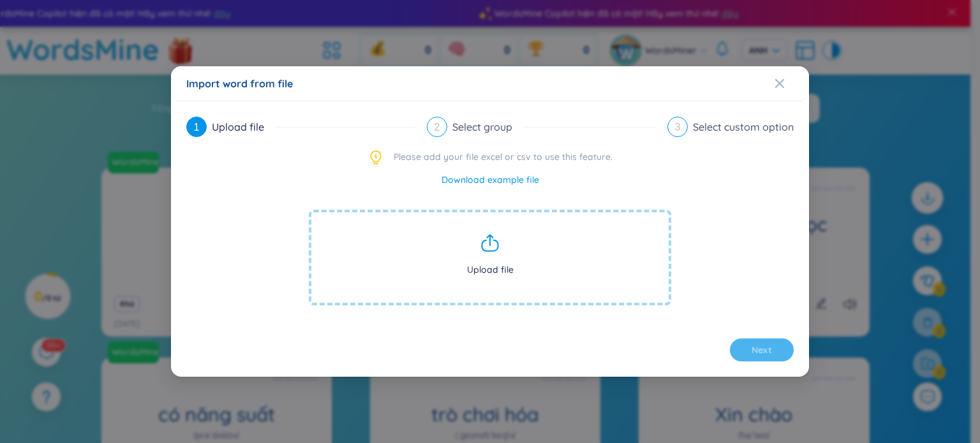 This screenshot has height=443, width=980. I want to click on div: 1Upload file, so click(301, 127).